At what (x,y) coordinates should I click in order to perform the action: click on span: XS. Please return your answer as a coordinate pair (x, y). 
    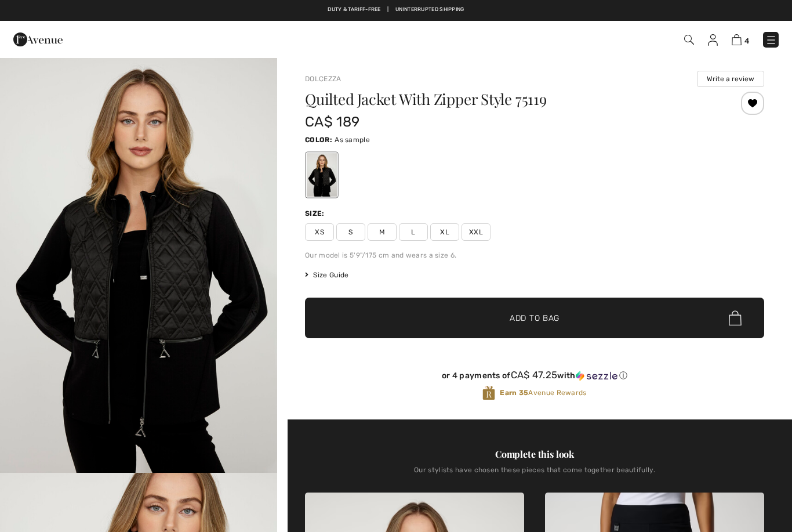
    Looking at the image, I should click on (320, 232).